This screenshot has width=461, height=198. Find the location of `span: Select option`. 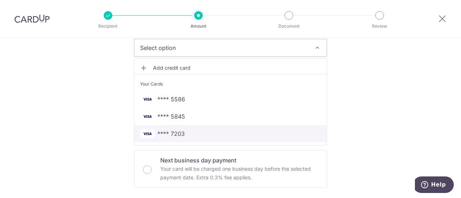

span: Select option is located at coordinates (224, 48).